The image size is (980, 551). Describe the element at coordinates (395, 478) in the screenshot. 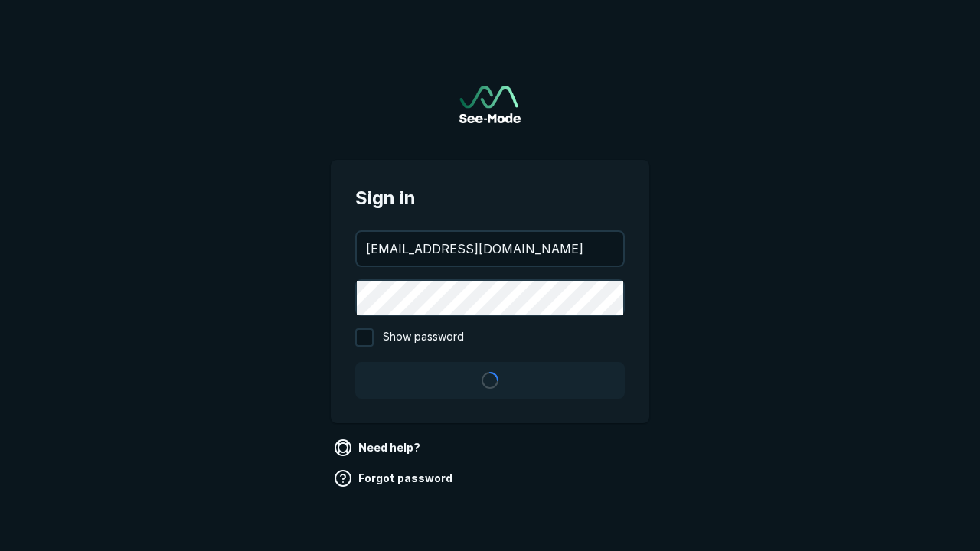

I see `a: Forgot password` at that location.